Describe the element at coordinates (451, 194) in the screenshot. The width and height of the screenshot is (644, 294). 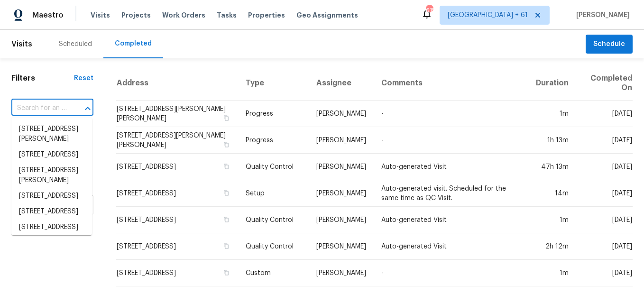
I see `td: Auto-generated visit. Scheduled for the same time as QC Visit.` at that location.